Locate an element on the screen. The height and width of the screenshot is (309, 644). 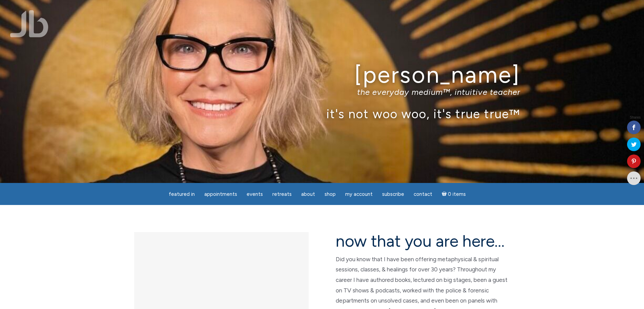
p: it's not woo woo, it's true true™ is located at coordinates (322, 114).